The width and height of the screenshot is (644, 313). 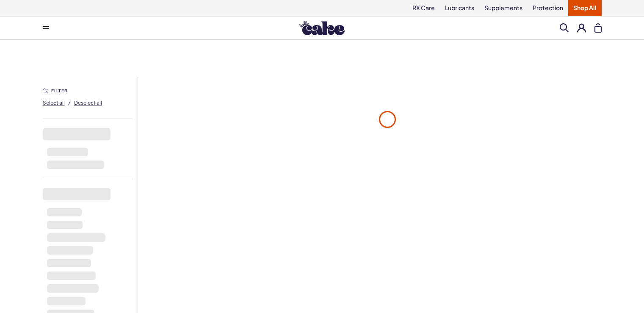 I want to click on img: Hello Cake, so click(x=321, y=28).